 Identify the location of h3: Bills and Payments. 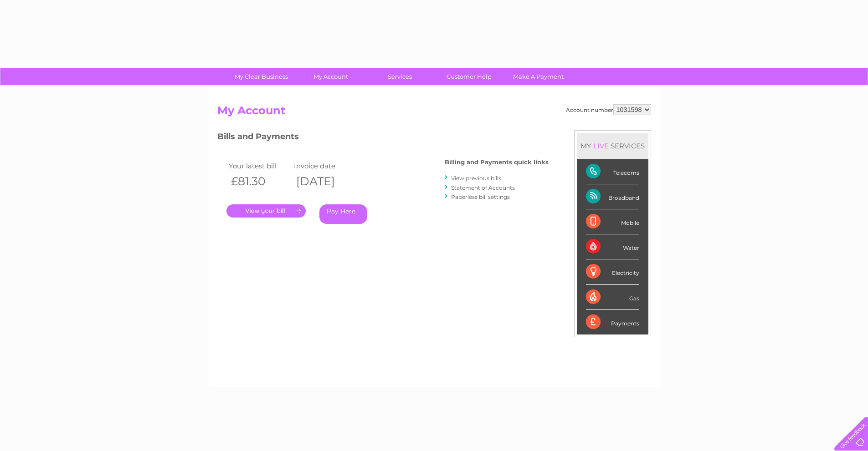
(382, 138).